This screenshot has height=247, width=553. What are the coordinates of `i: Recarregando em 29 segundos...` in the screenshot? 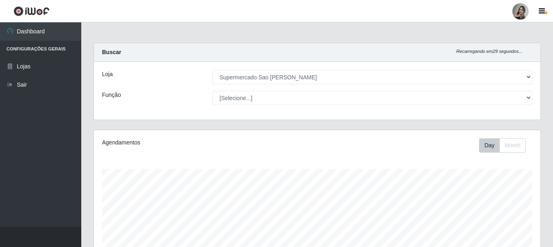 It's located at (489, 51).